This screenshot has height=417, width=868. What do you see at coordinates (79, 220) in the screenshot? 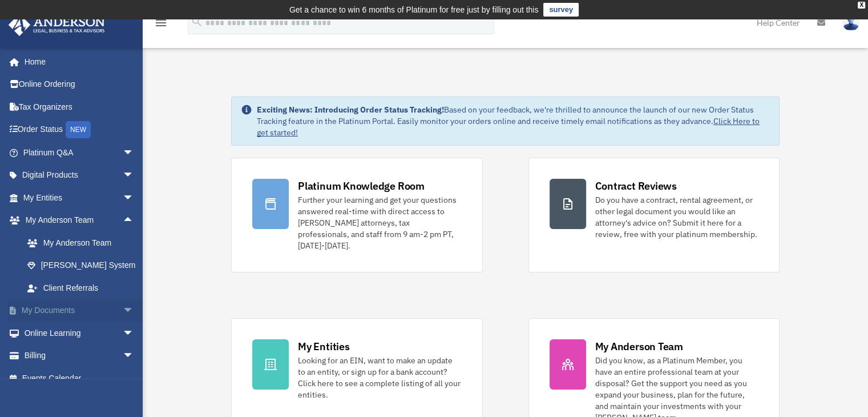
I see `a: My Anderson Teamarrow_drop_up` at bounding box center [79, 220].